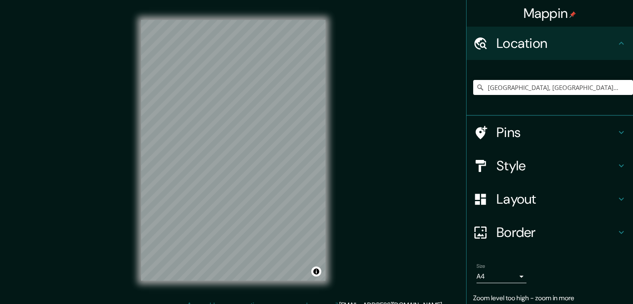 This screenshot has height=304, width=633. Describe the element at coordinates (481, 266) in the screenshot. I see `label: Size` at that location.